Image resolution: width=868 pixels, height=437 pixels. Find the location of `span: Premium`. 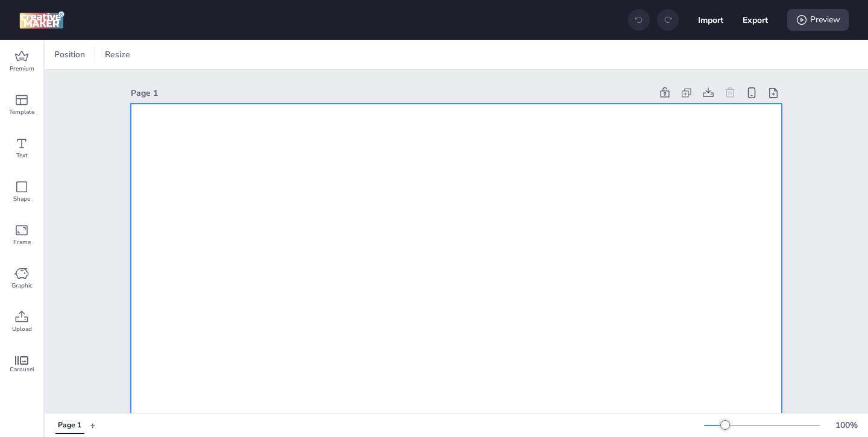

span: Premium is located at coordinates (22, 69).